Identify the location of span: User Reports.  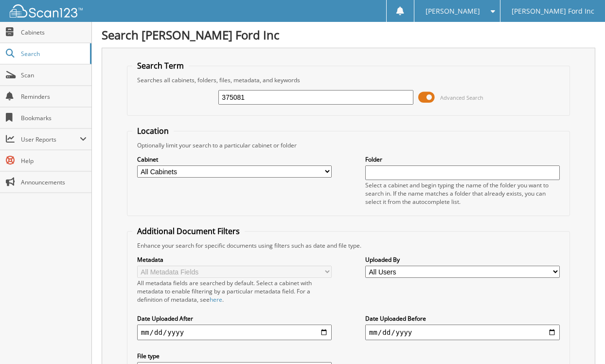
(50, 139).